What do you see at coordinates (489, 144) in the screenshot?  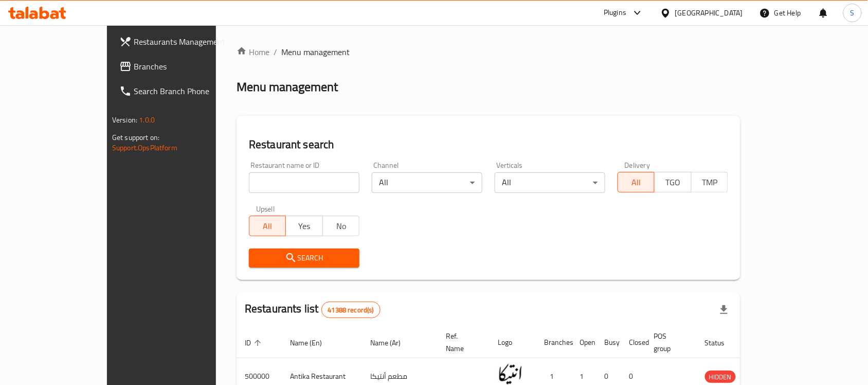 I see `h2: Restaurant search` at bounding box center [489, 144].